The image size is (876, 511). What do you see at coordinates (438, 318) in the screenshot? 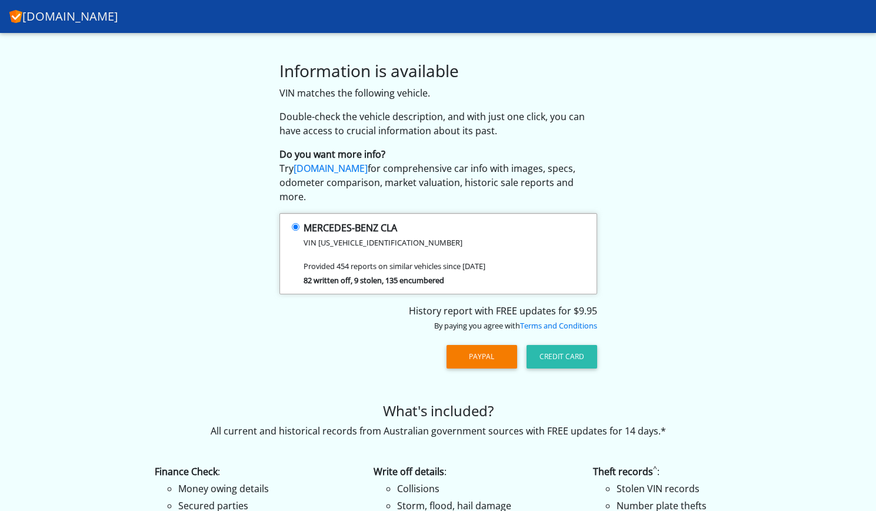
I see `div: History report with FREE updates for $9.95` at bounding box center [438, 318].